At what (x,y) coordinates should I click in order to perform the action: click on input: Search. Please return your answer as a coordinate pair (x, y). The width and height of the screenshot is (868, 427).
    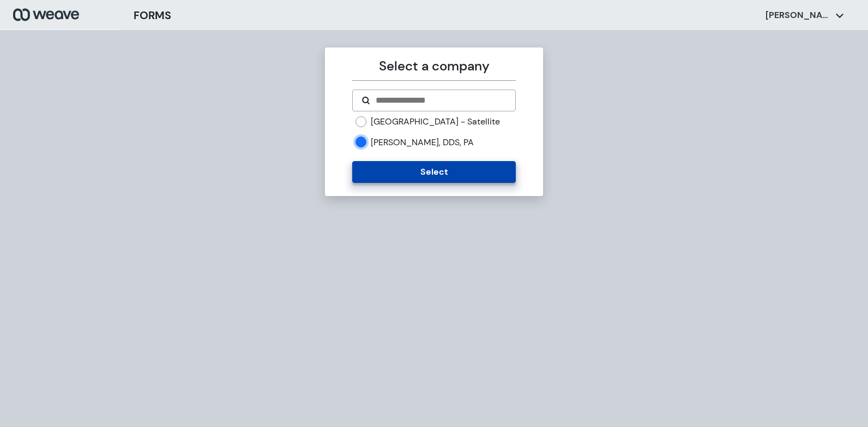
    Looking at the image, I should click on (440, 100).